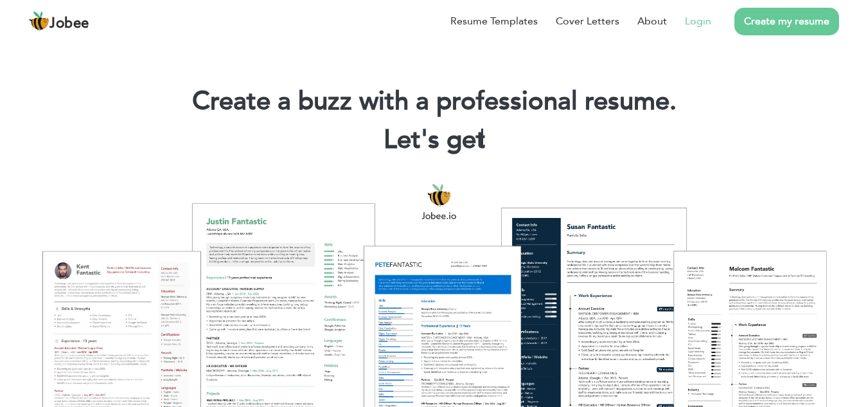 The height and width of the screenshot is (407, 868). What do you see at coordinates (434, 140) in the screenshot?
I see `h2: Let's` at bounding box center [434, 140].